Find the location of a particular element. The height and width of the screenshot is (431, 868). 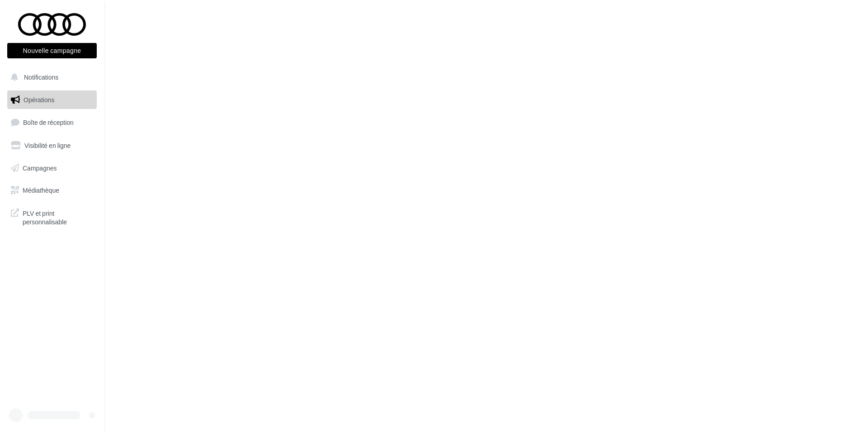

span: PLV et print personnalisable is located at coordinates (58, 217).